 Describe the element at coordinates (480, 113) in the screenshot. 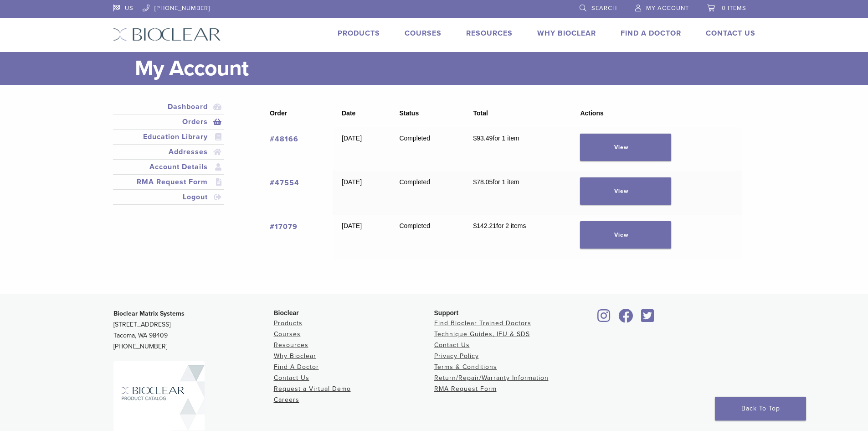

I see `span: Total` at that location.